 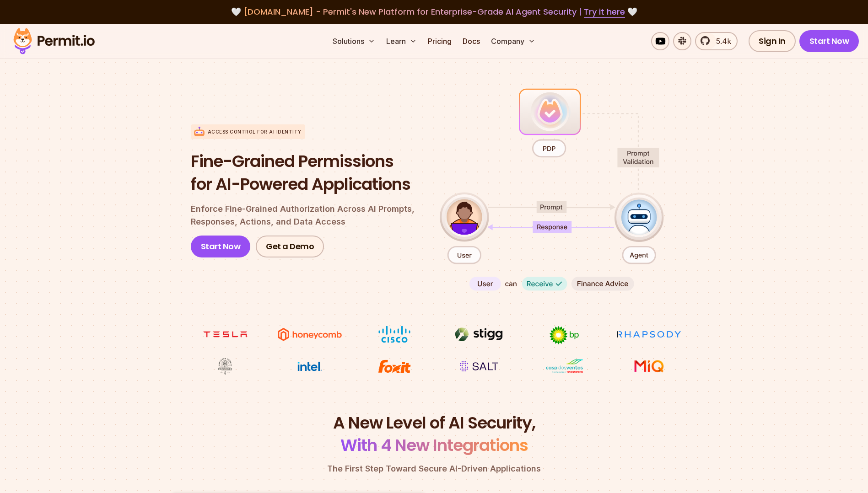 I want to click on a: Pricing, so click(x=440, y=41).